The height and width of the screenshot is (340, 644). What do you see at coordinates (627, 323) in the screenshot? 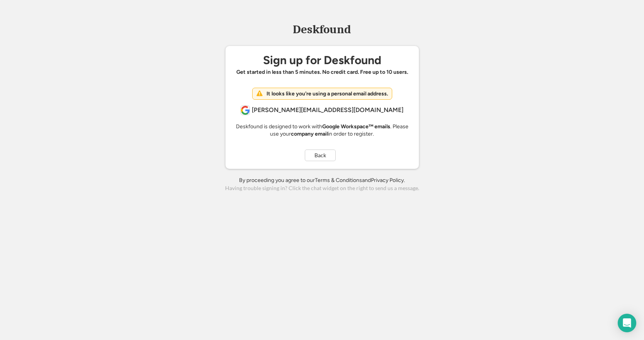
I see `div: Open Intercom Messenger` at bounding box center [627, 323].